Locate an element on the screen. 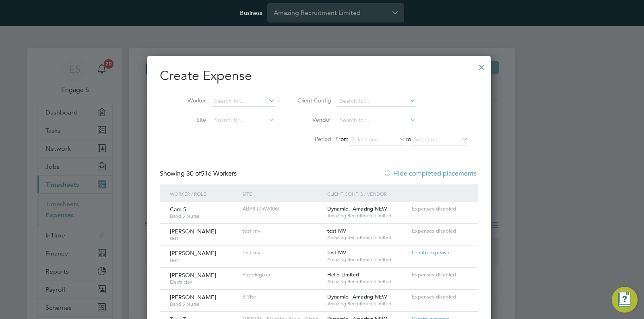 The image size is (644, 319). button: Engage Resource Center is located at coordinates (625, 300).